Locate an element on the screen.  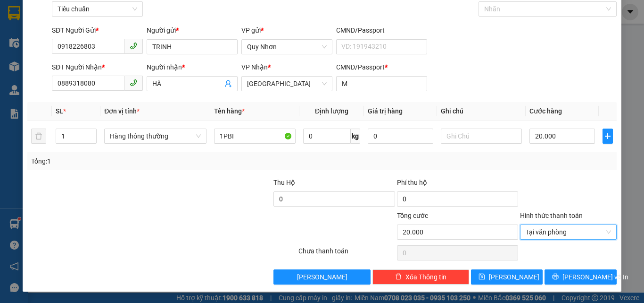
label: Hình thức thanh toán is located at coordinates (551, 216).